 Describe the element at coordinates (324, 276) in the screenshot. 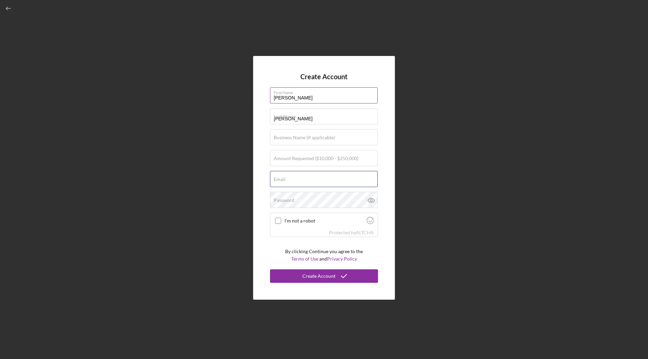

I see `button: Create Account` at that location.